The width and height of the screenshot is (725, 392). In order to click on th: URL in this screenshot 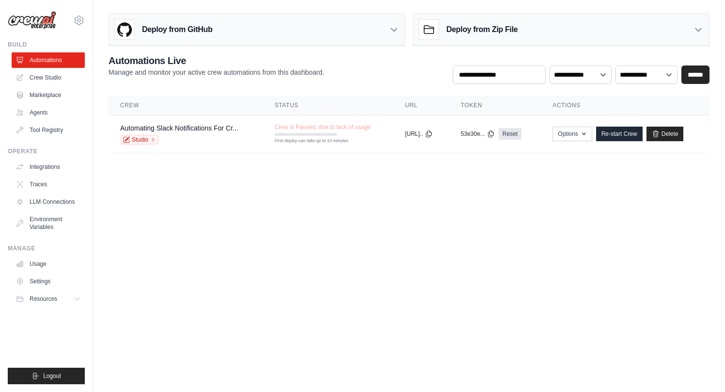, I will do `click(421, 105)`.